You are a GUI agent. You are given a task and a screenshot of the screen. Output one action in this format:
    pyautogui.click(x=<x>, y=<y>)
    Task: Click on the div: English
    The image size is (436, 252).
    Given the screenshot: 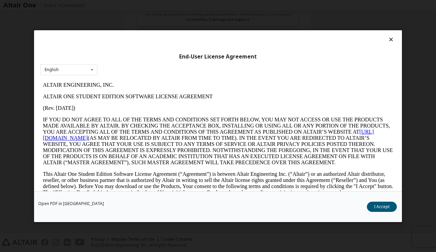 What is the action you would take?
    pyautogui.click(x=51, y=70)
    